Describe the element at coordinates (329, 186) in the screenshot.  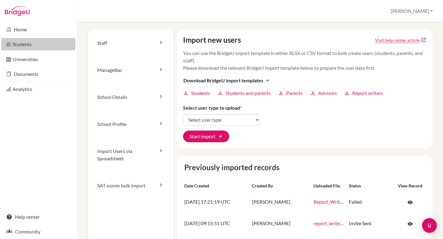
I see `th: Uploaded file` at that location.